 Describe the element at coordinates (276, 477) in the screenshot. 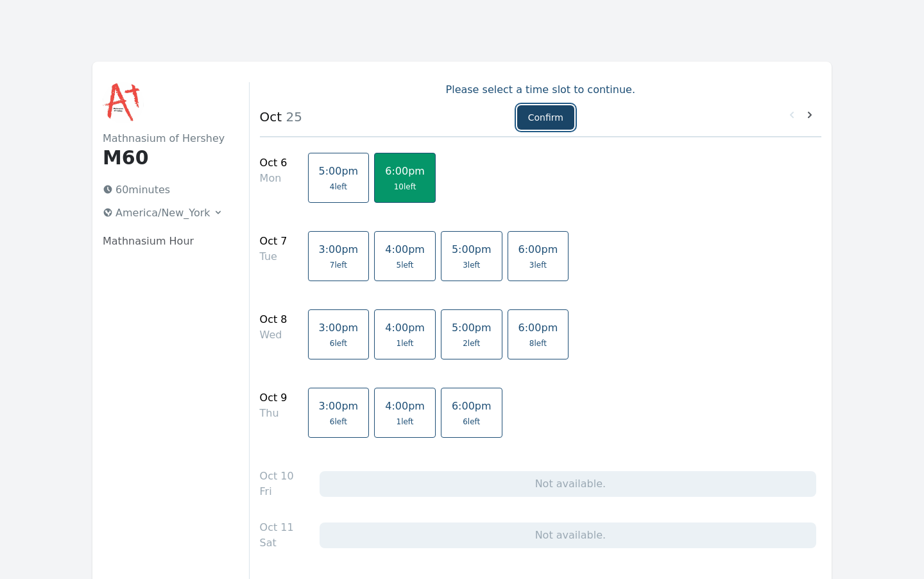

I see `div: Oct 10` at that location.